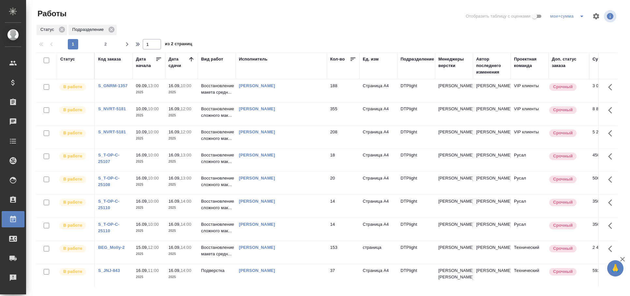 The image size is (630, 296). What do you see at coordinates (529, 91) in the screenshot?
I see `td: VIP клиенты` at bounding box center [529, 91].